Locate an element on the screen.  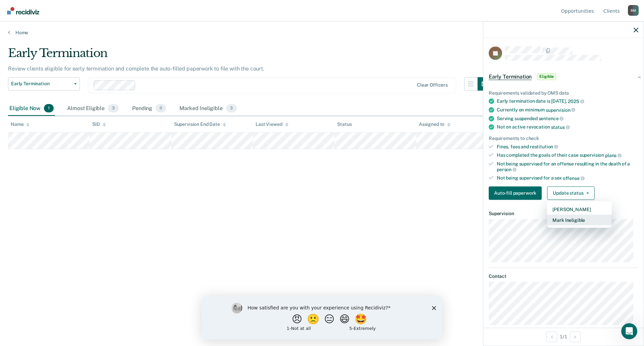
button: Next Opportunity is located at coordinates (575, 337).